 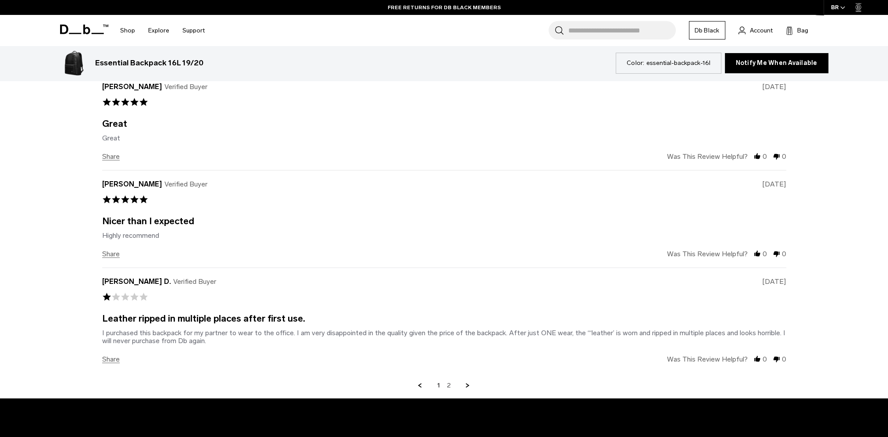 What do you see at coordinates (802, 30) in the screenshot?
I see `span: Bag` at bounding box center [802, 30].